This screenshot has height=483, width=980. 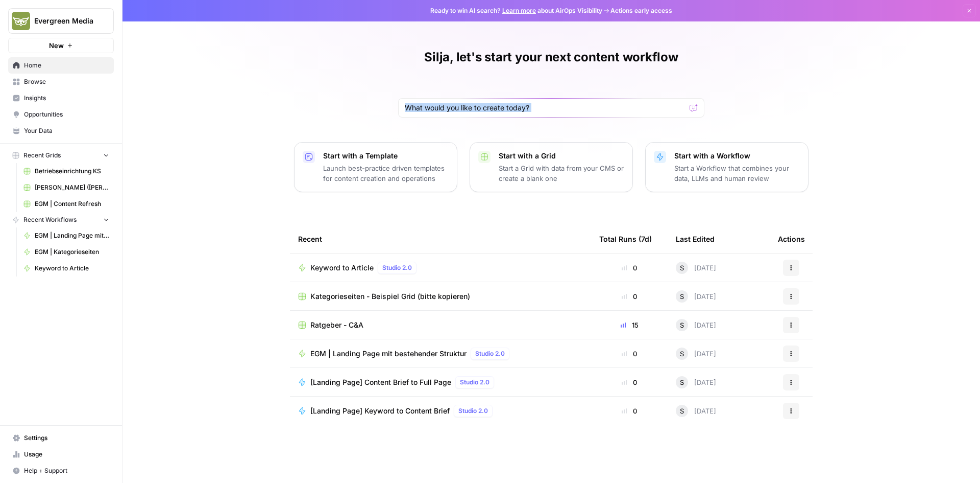 I want to click on img: Evergreen Media Logo, so click(x=21, y=21).